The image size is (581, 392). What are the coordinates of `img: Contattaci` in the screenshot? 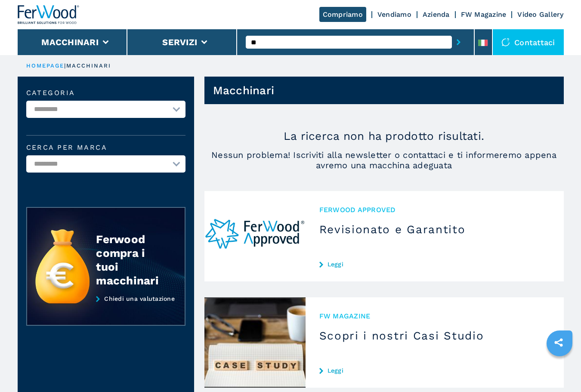 It's located at (506, 42).